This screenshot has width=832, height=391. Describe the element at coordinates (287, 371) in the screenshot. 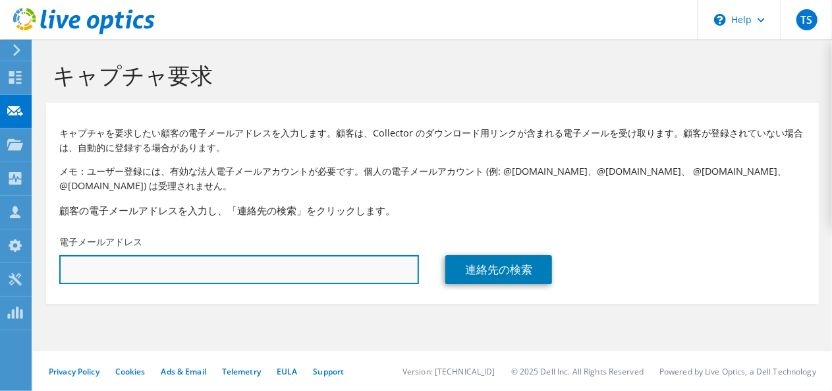

I see `a: EULA` at that location.